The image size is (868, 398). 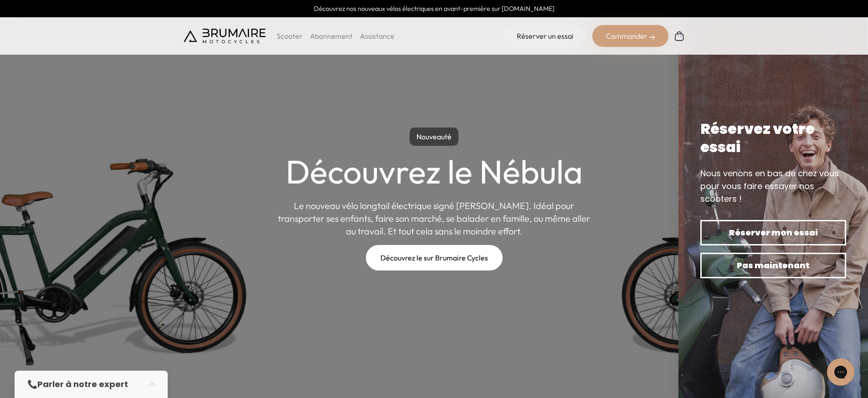 What do you see at coordinates (377, 36) in the screenshot?
I see `a: Assistance` at bounding box center [377, 36].